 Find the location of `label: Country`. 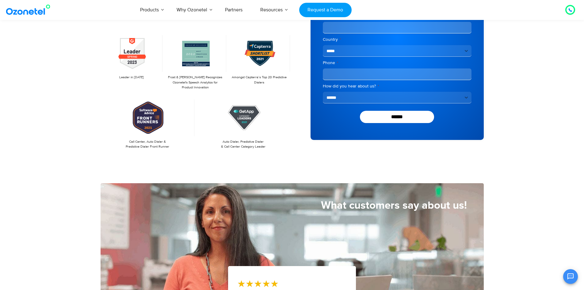

label: Country is located at coordinates (397, 40).